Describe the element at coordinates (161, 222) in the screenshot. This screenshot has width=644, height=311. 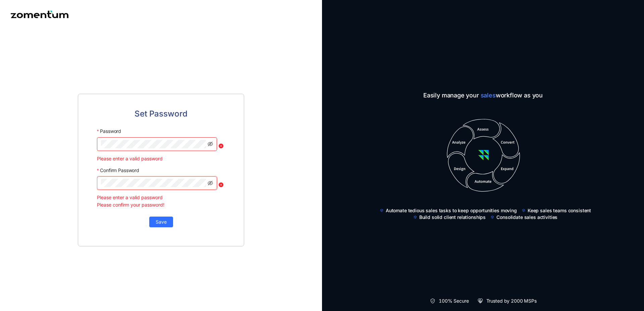
I see `span: Save` at that location.